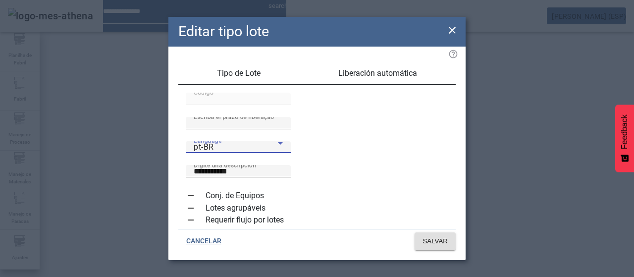 The image size is (634, 277). What do you see at coordinates (223, 31) in the screenshot?
I see `h2: Editar tipo lote` at bounding box center [223, 31].